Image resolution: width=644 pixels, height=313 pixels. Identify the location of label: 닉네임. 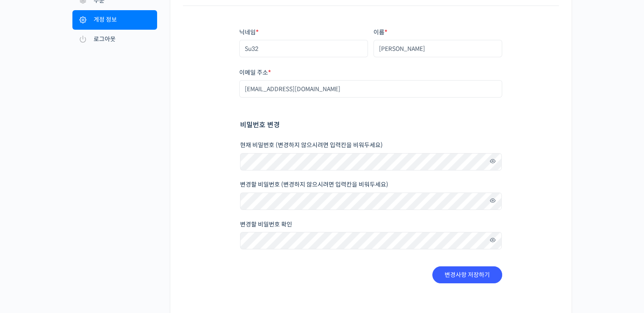
(304, 32).